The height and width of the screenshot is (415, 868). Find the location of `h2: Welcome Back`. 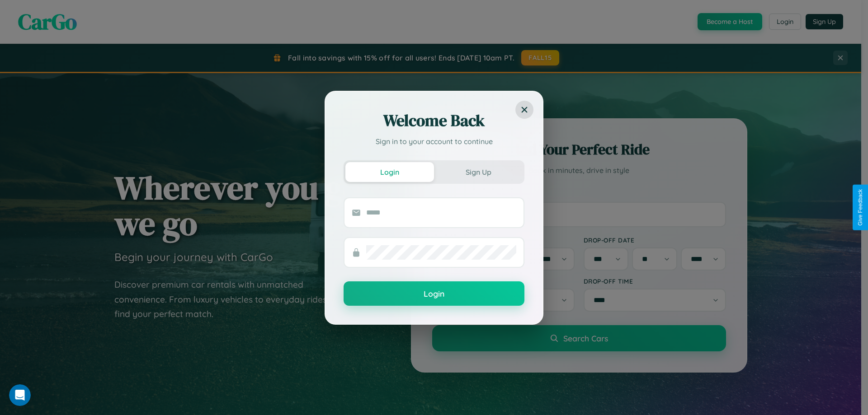

h2: Welcome Back is located at coordinates (434, 121).